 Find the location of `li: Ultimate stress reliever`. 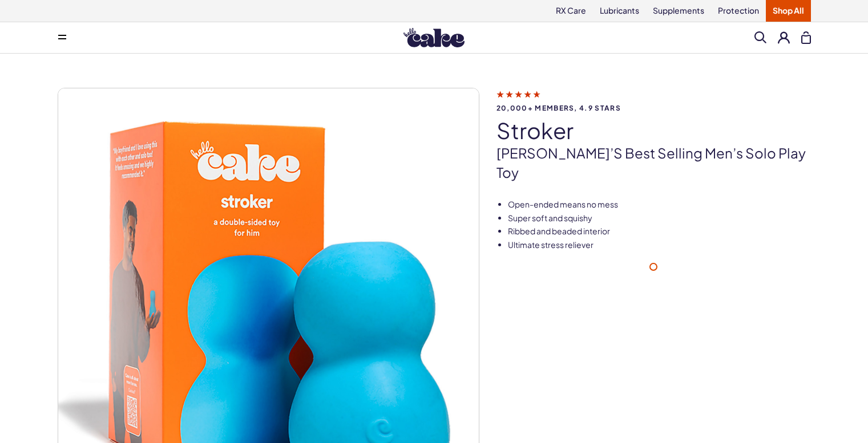

li: Ultimate stress reliever is located at coordinates (659, 245).